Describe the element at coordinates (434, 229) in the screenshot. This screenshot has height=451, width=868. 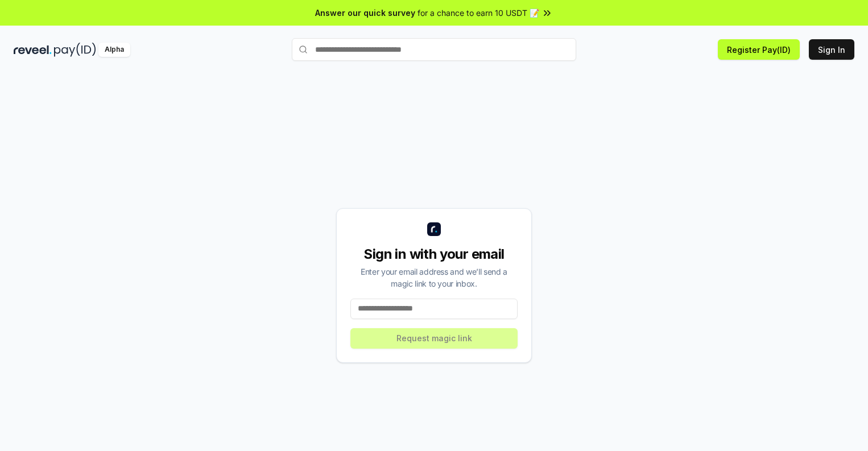
I see `img: logo_small` at that location.